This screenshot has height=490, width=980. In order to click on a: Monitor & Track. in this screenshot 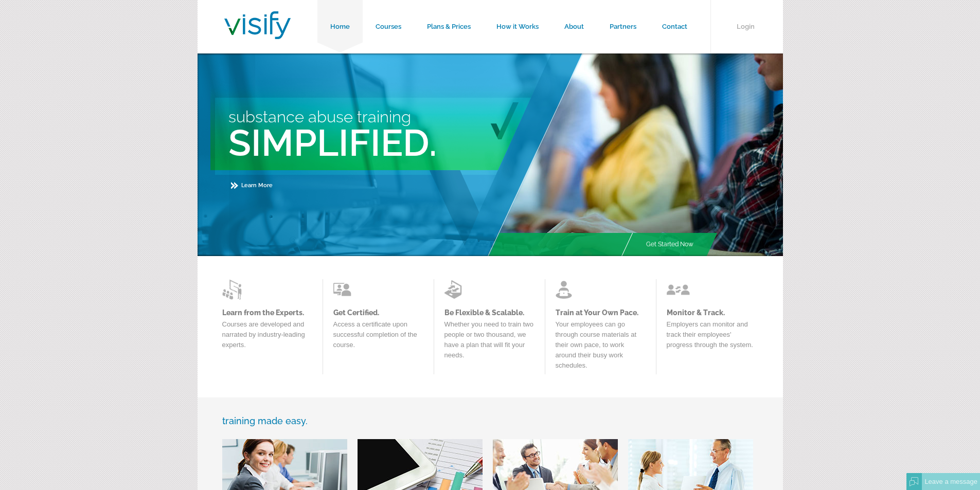, I will do `click(712, 313)`.